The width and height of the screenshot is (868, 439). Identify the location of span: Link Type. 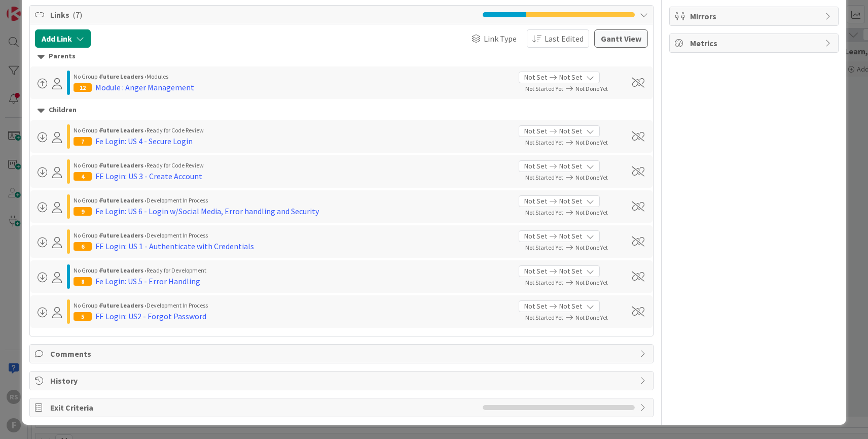
(500, 38).